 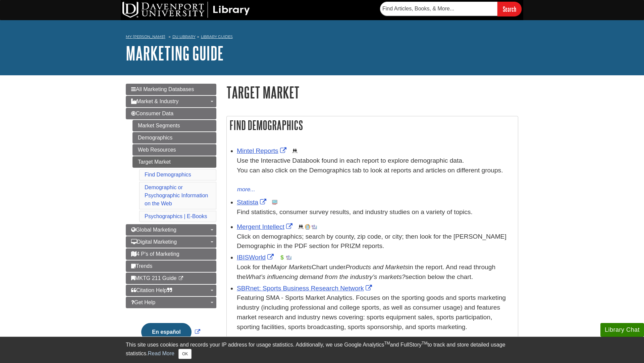 What do you see at coordinates (171, 290) in the screenshot?
I see `a: Citation Help` at bounding box center [171, 290].